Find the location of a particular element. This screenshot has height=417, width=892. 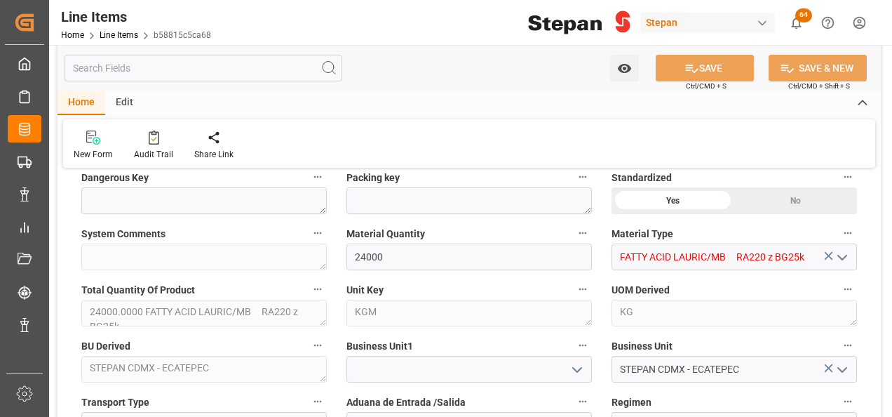

button: SAVE is located at coordinates (705, 68).